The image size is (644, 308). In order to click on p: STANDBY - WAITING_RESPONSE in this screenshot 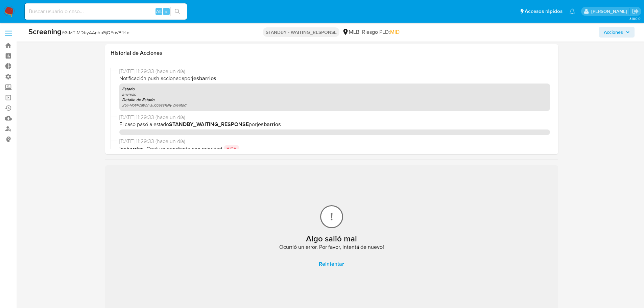, I will do `click(301, 32)`.